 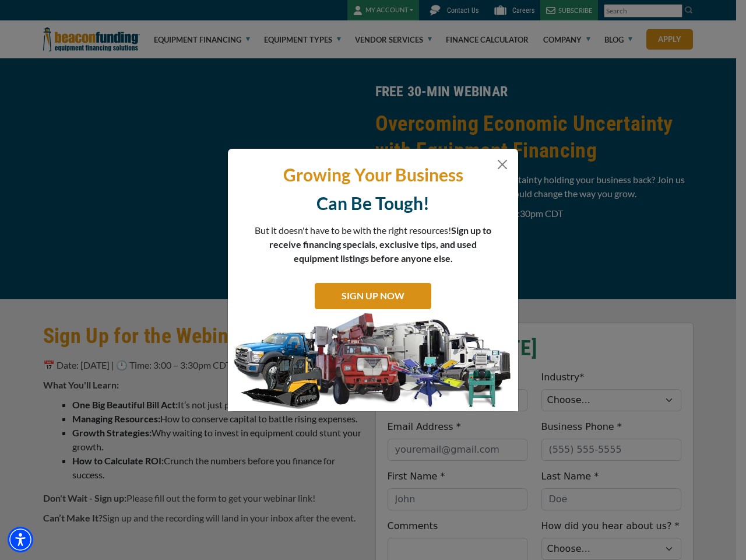 What do you see at coordinates (373, 296) in the screenshot?
I see `a: SIGN UP NOW` at bounding box center [373, 296].